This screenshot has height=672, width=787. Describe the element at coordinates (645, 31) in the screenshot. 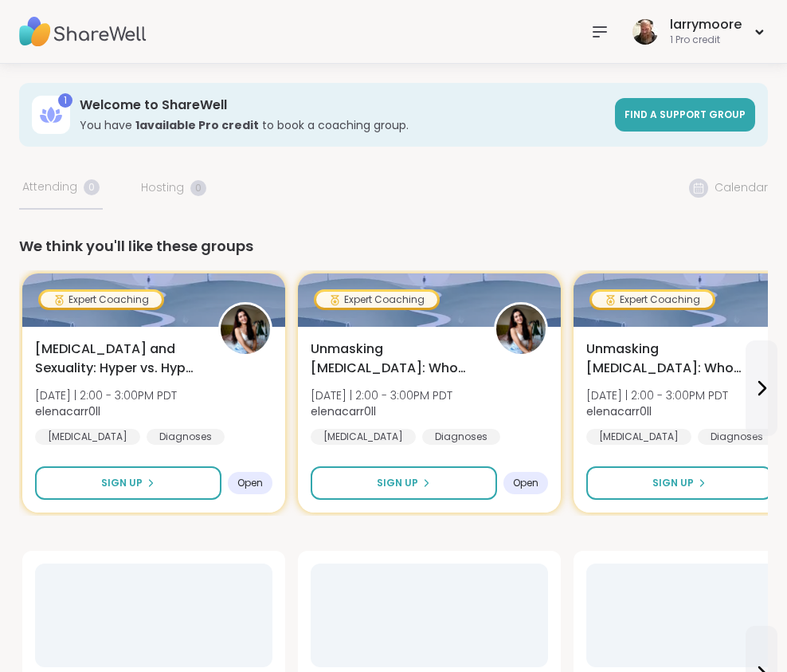

I see `img: larrymoore` at that location.